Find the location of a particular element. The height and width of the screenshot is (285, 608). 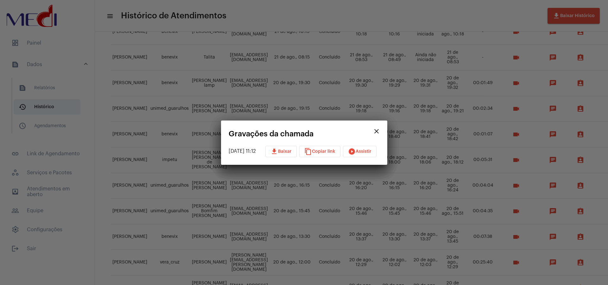

mat-icon: play_circle_filled is located at coordinates (352, 152).